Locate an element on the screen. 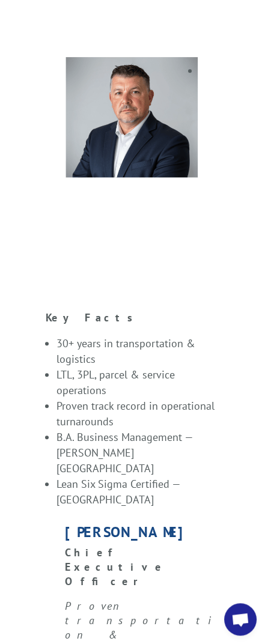  li: LTL, 3PL, parcel & service operations is located at coordinates (137, 383).